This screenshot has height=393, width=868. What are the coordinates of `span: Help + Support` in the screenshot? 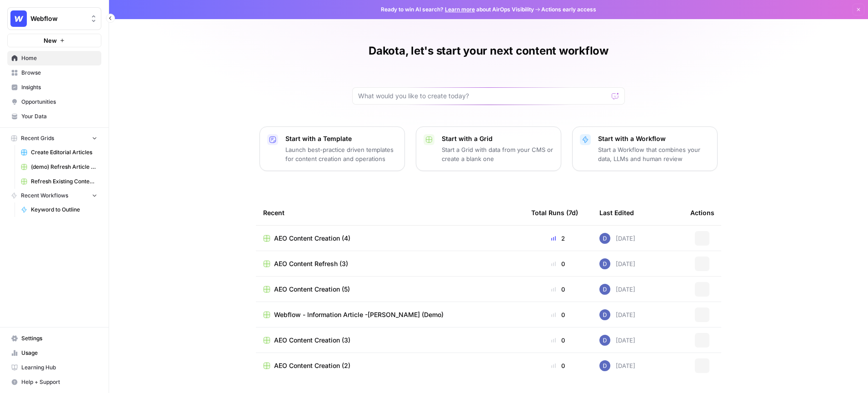 It's located at (59, 382).